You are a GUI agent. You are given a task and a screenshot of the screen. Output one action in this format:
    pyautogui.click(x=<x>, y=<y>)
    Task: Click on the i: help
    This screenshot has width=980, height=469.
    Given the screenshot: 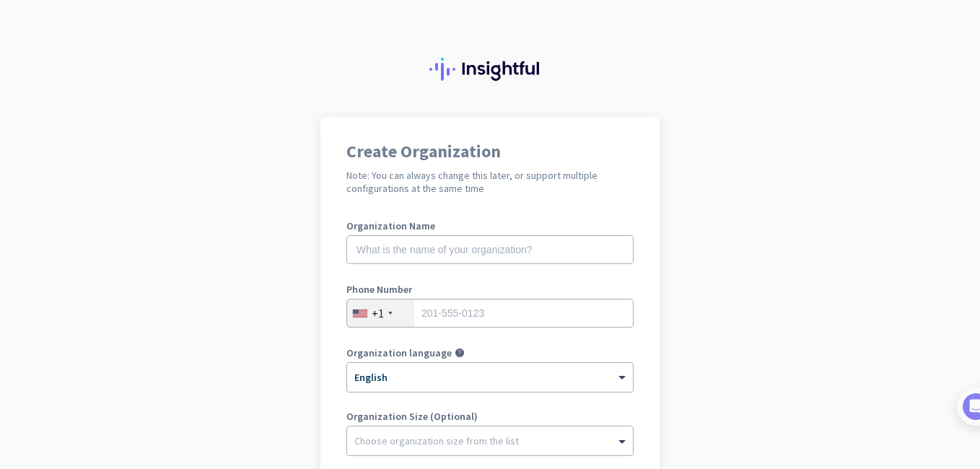 What is the action you would take?
    pyautogui.click(x=460, y=353)
    